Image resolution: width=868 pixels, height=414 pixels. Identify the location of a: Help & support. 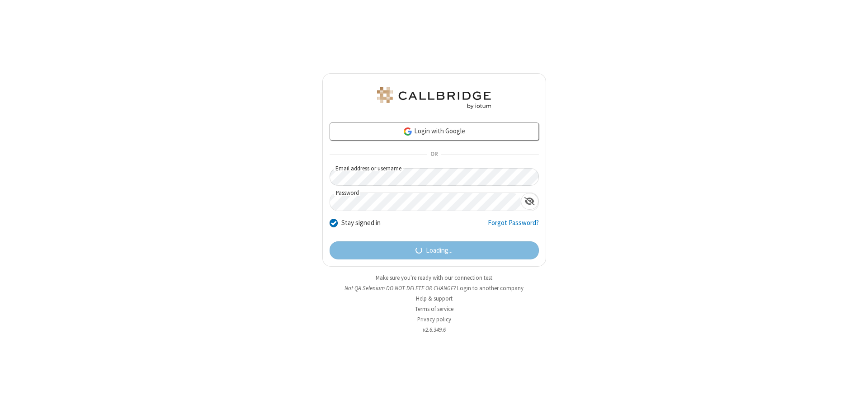
(434, 298).